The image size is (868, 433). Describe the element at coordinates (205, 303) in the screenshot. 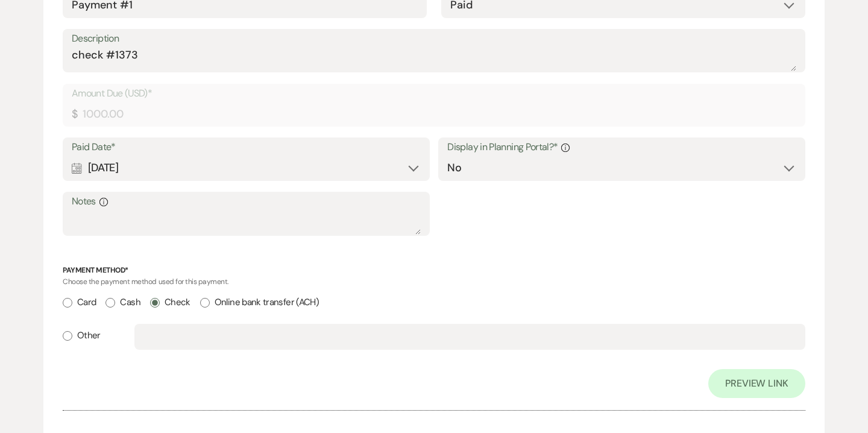

I see `input: Online bank transfer (ACH)` at that location.